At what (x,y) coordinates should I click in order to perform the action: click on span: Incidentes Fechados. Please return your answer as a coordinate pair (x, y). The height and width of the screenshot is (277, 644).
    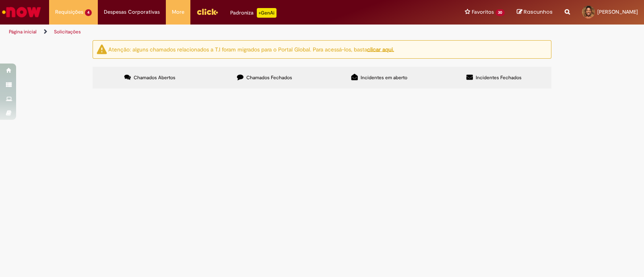
    Looking at the image, I should click on (498, 77).